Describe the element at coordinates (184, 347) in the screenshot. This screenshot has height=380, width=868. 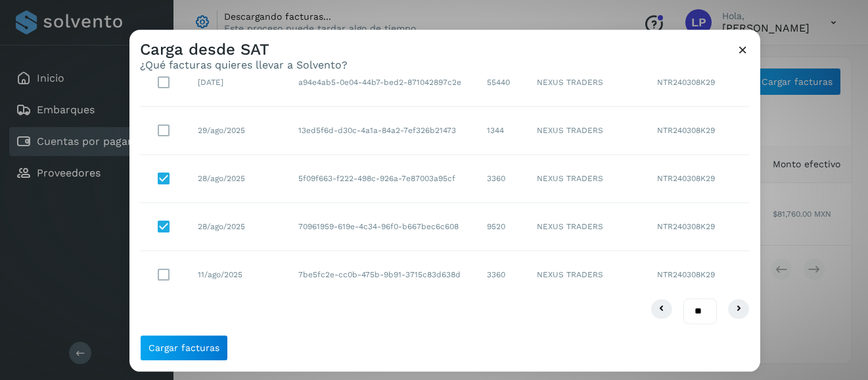
I see `span: Cargar facturas` at that location.